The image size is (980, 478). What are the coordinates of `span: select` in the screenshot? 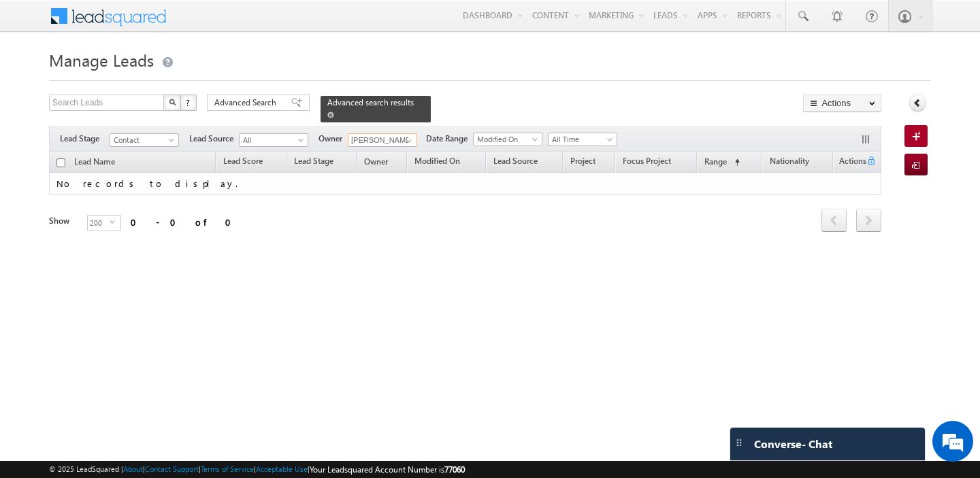 It's located at (115, 222).